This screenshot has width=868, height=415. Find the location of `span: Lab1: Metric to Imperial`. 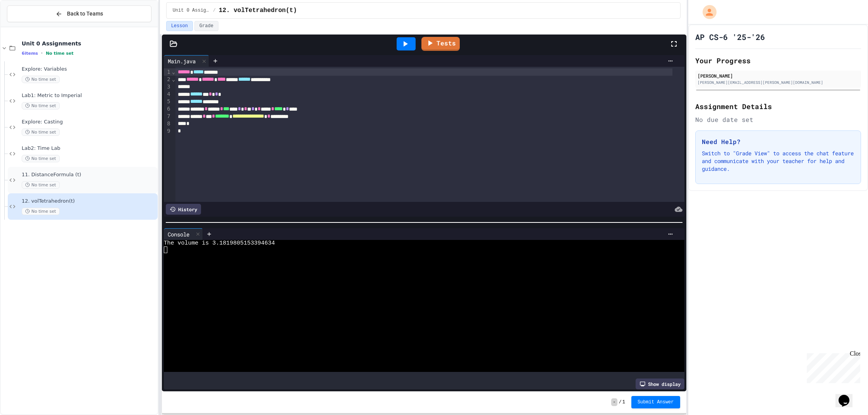

span: Lab1: Metric to Imperial is located at coordinates (89, 95).